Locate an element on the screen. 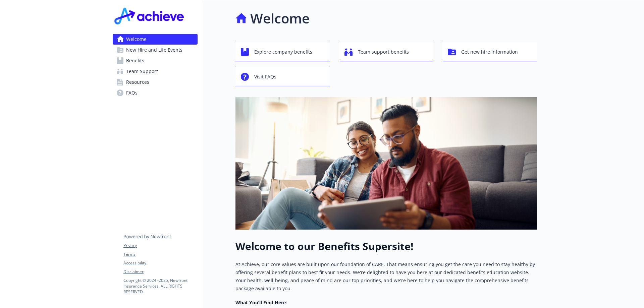 The image size is (644, 308). span: FAQs is located at coordinates (132, 93).